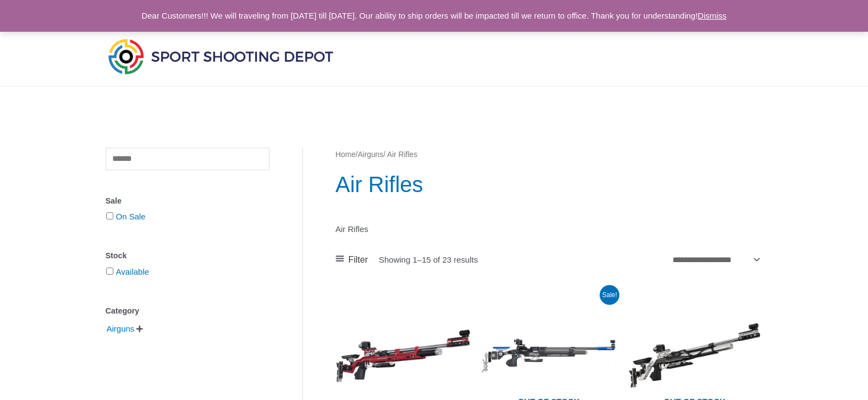 Image resolution: width=868 pixels, height=400 pixels. What do you see at coordinates (131, 216) in the screenshot?
I see `a: On Sale` at bounding box center [131, 216].